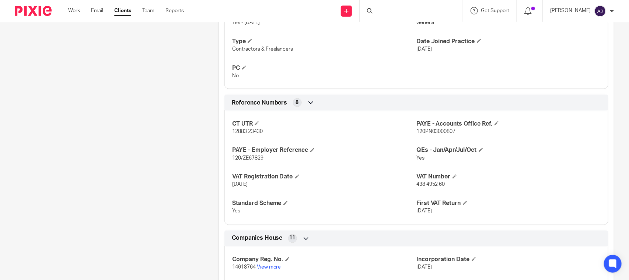 Image resolution: width=629 pixels, height=280 pixels. What do you see at coordinates (436, 132) in the screenshot?
I see `span: 120PN03000807` at bounding box center [436, 132].